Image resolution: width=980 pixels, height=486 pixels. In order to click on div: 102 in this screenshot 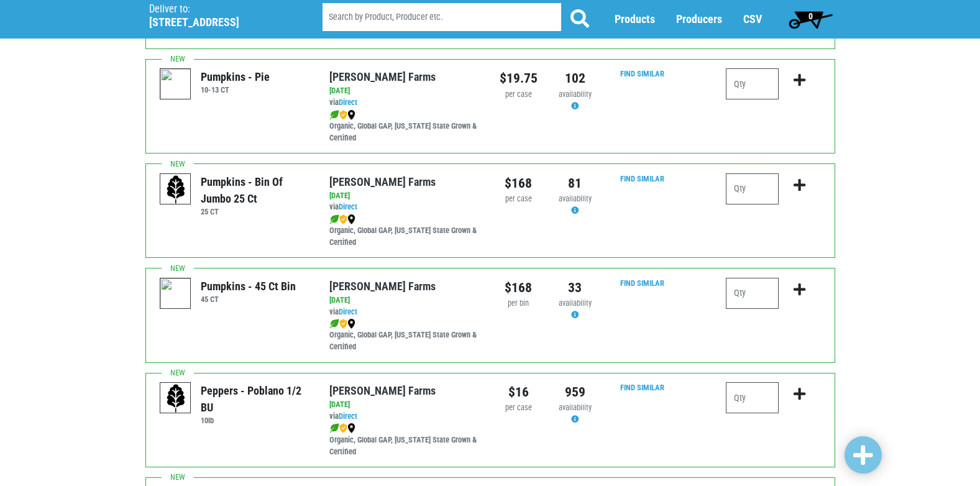, I will do `click(575, 78)`.